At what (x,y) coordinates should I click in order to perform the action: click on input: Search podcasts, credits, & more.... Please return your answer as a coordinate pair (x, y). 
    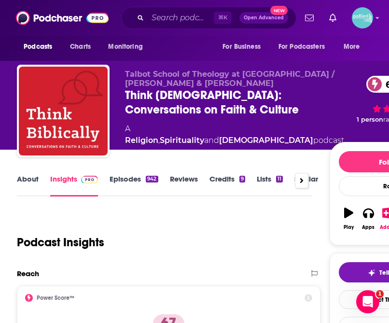
    Looking at the image, I should click on (181, 18).